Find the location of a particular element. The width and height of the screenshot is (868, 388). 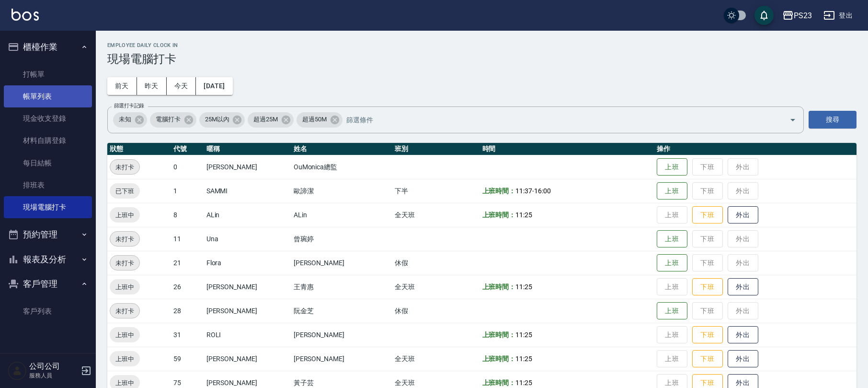

td: 歐諦潔 is located at coordinates (342, 191).